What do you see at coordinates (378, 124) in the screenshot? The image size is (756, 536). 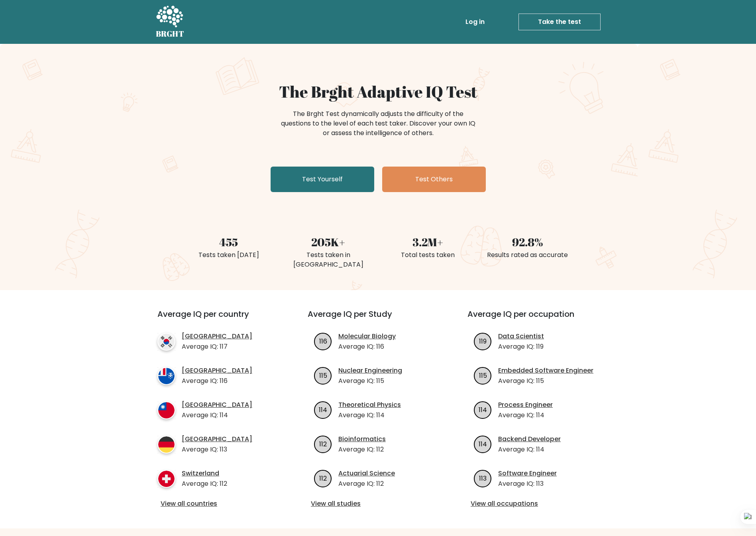 I see `div: The Brght Test dynamically adjusts the difficulty of the questions to the level of each test take...` at bounding box center [378, 124].